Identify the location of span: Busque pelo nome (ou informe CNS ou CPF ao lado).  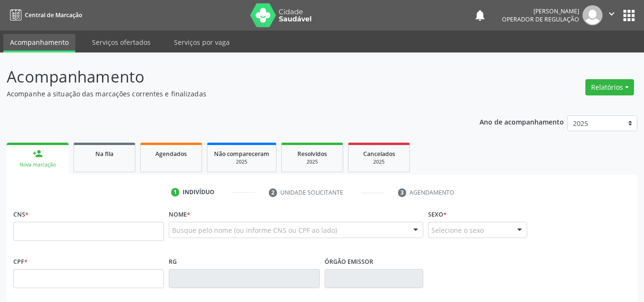
(254, 230).